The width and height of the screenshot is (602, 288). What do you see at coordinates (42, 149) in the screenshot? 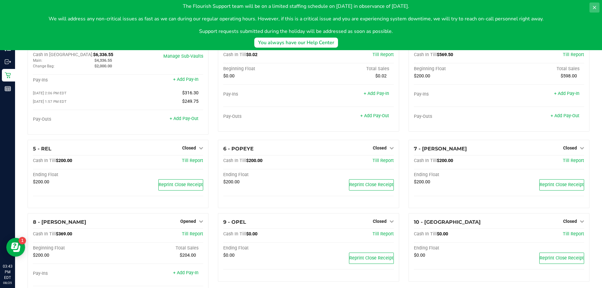
I see `span: 5 - REL` at bounding box center [42, 149].